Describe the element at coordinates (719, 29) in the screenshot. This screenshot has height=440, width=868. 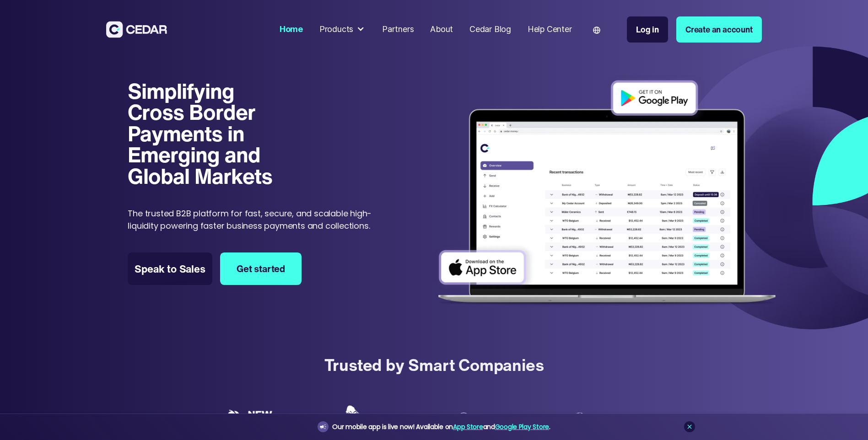
I see `a: Create an account` at that location.